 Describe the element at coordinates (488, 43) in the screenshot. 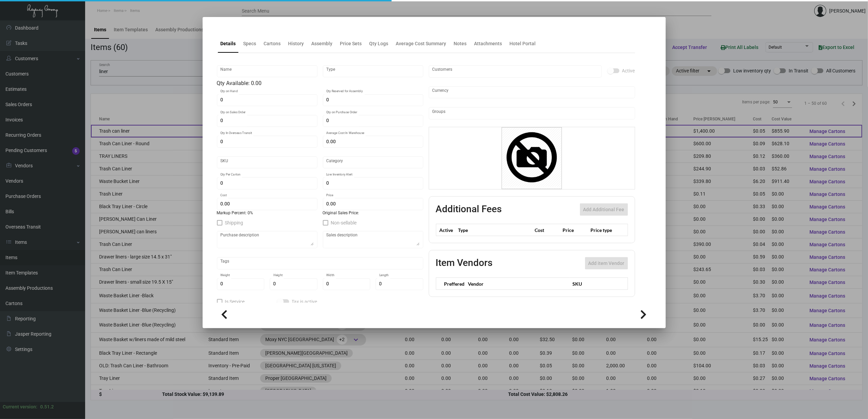

I see `div: Attachments` at that location.